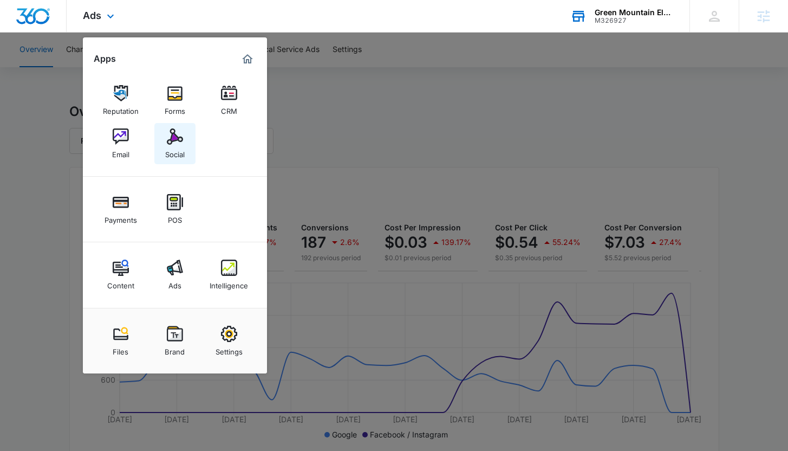  I want to click on a: CRM, so click(229, 100).